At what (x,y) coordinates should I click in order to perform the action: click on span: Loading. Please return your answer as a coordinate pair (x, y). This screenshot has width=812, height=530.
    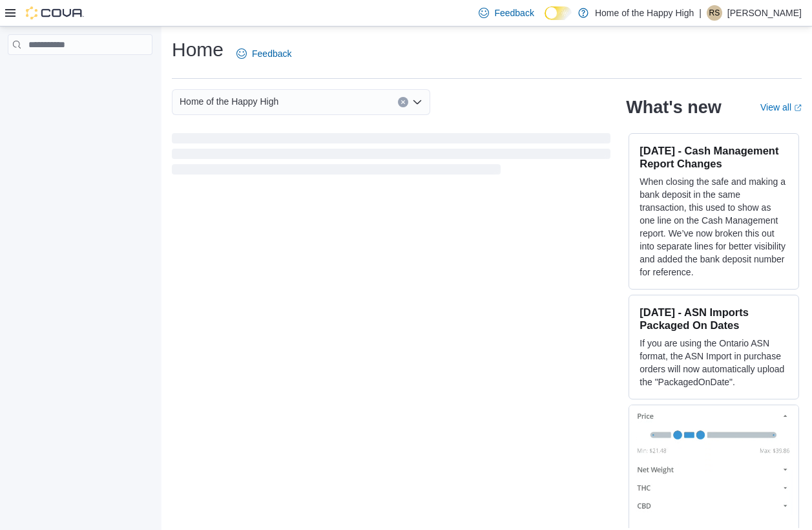
    Looking at the image, I should click on (391, 156).